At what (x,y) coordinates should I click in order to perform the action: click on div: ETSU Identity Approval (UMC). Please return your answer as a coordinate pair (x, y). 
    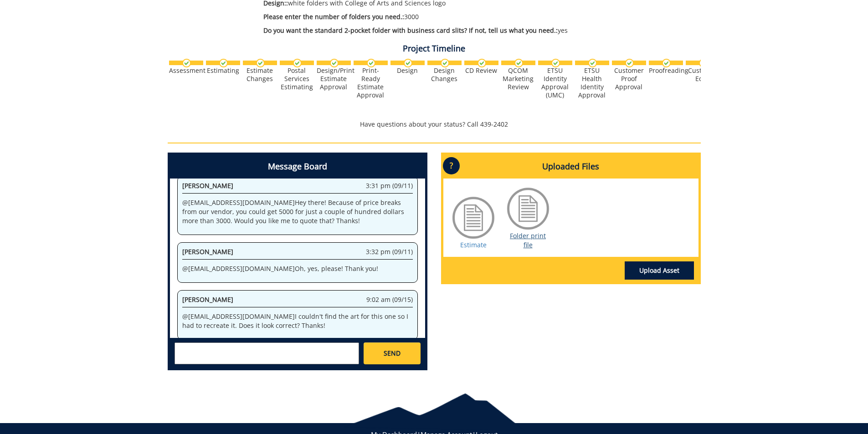
    Looking at the image, I should click on (555, 83).